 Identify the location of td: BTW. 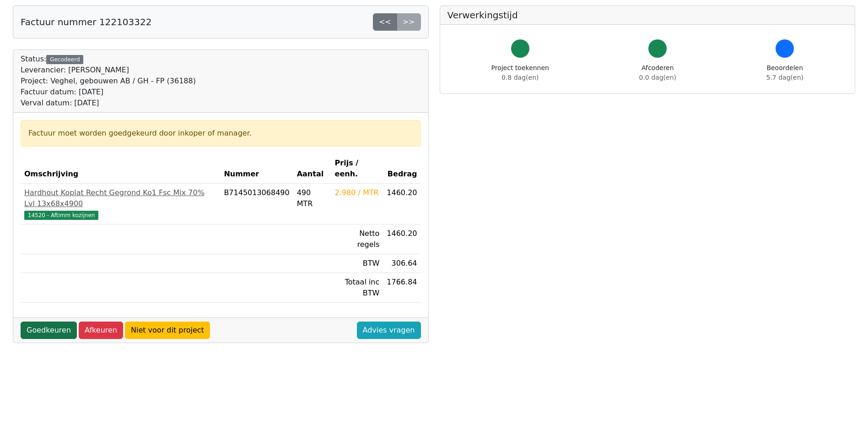
(357, 263).